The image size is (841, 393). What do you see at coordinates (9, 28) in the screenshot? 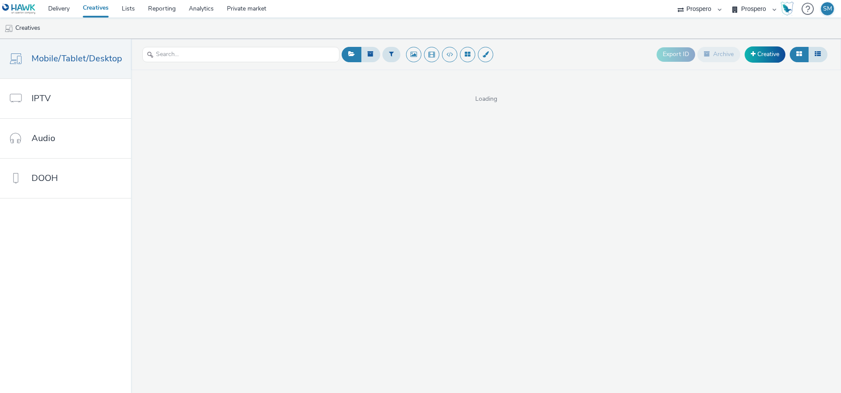
I see `img: mobile` at bounding box center [9, 28].